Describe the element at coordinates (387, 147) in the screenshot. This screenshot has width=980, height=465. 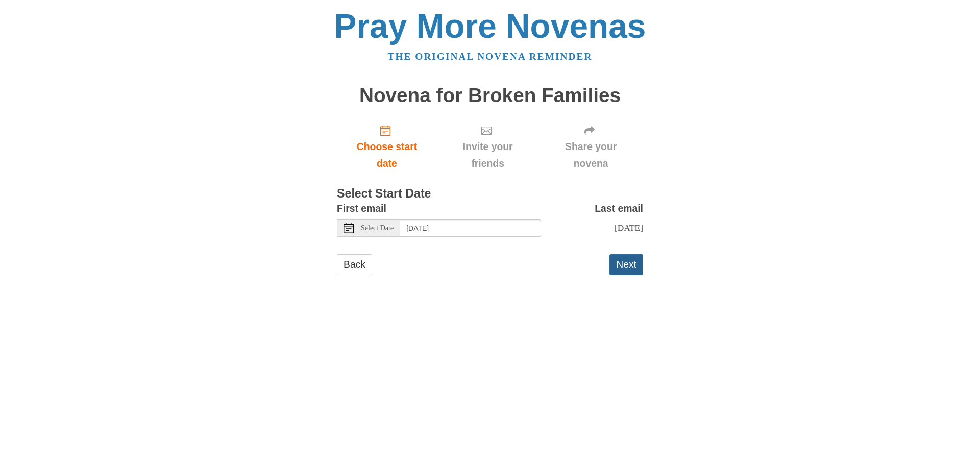
I see `a: Choose start date` at that location.